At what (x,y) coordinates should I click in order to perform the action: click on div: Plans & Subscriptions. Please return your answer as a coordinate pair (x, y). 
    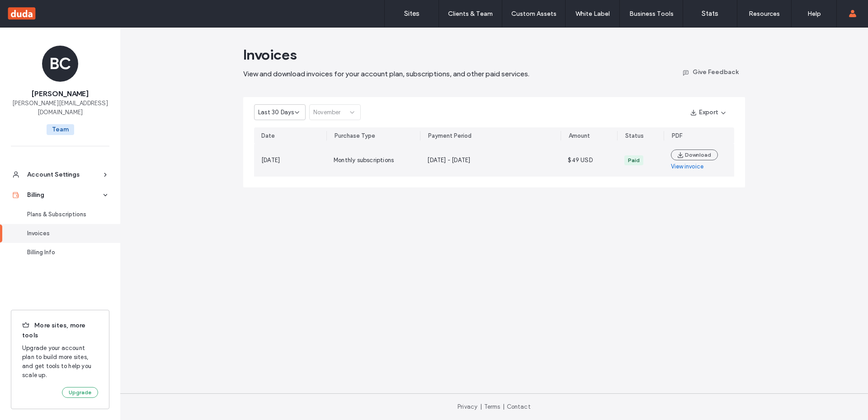
    Looking at the image, I should click on (64, 214).